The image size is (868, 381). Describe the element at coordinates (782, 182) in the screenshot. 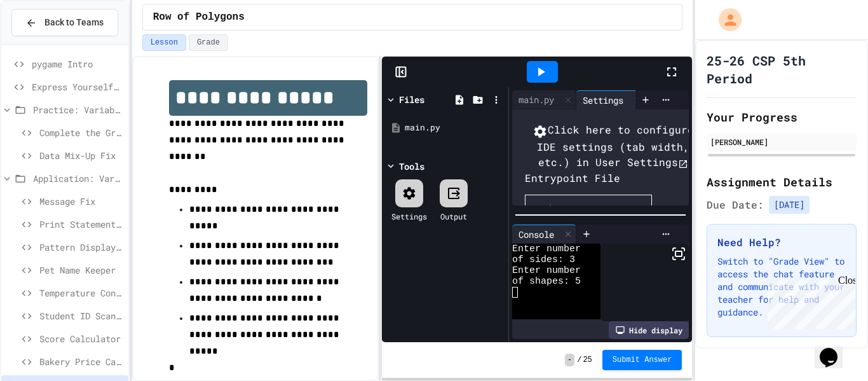

I see `h2: Assignment Details` at that location.